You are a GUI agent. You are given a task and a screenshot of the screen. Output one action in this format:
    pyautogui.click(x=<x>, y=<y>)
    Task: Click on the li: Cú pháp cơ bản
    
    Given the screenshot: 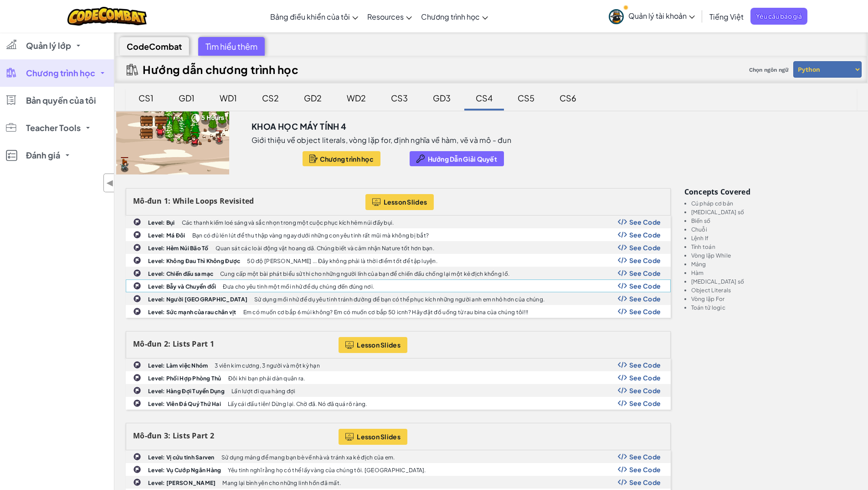 What is the action you would take?
    pyautogui.click(x=774, y=203)
    